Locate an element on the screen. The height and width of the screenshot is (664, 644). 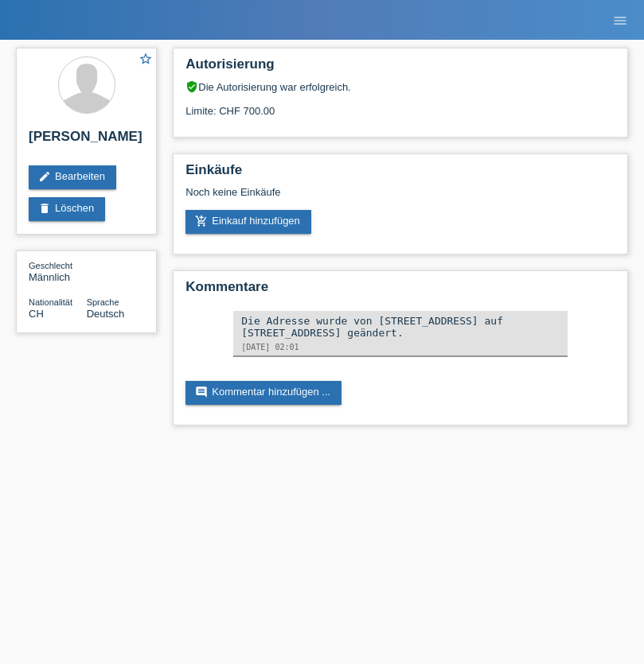
span: Deutsch is located at coordinates (106, 313).